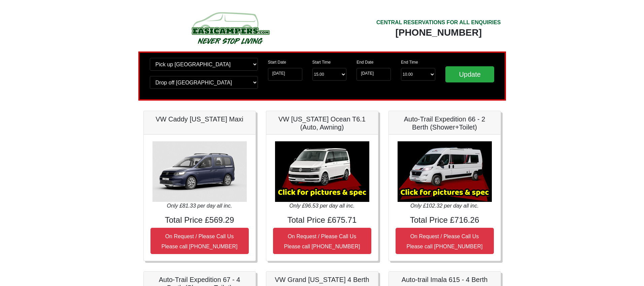  Describe the element at coordinates (230, 28) in the screenshot. I see `img: campers-checkout-logo.png` at that location.